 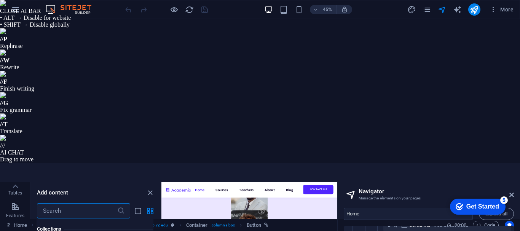 I want to click on input: Search, so click(x=77, y=211).